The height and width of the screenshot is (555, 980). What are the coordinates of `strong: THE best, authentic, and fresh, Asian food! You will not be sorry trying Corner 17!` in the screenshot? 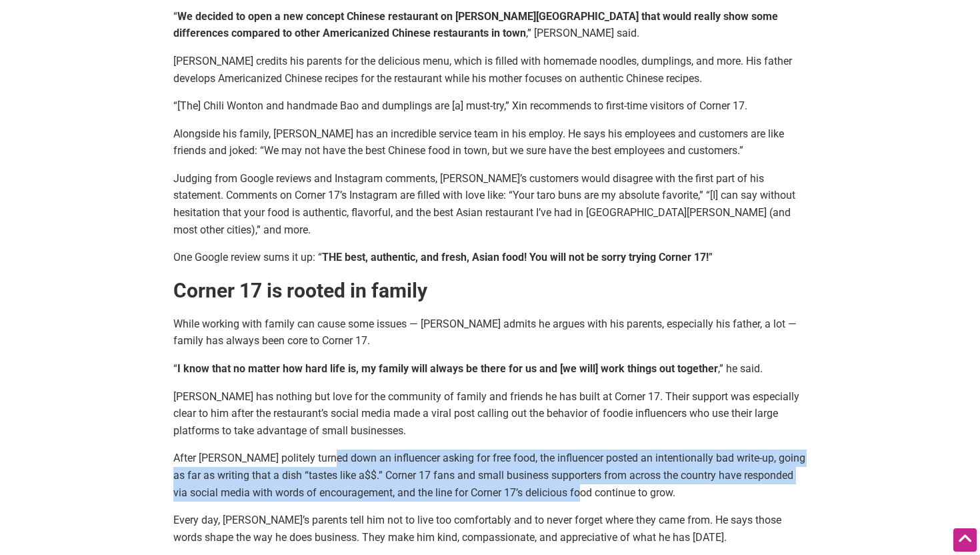 It's located at (515, 257).